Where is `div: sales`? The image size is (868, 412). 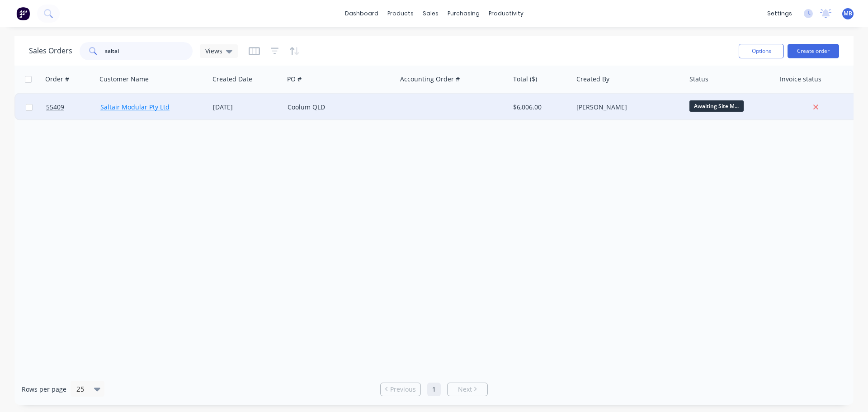
div: sales is located at coordinates (430, 14).